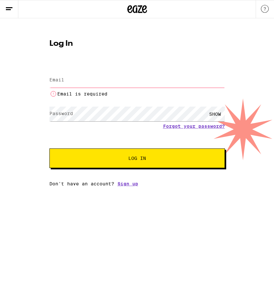  I want to click on span: Hi. Need any help?, so click(26, 7).